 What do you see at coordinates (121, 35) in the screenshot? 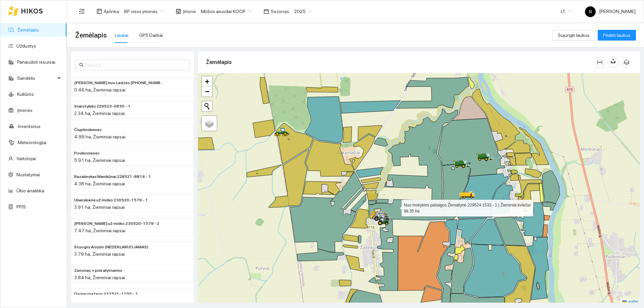
I see `div: Laukai` at bounding box center [121, 35].